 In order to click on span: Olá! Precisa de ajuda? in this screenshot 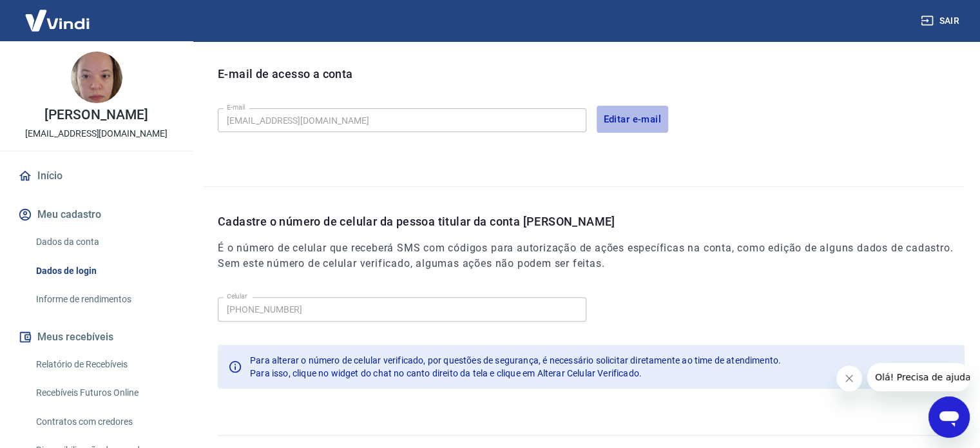, I will do `click(58, 14)`.